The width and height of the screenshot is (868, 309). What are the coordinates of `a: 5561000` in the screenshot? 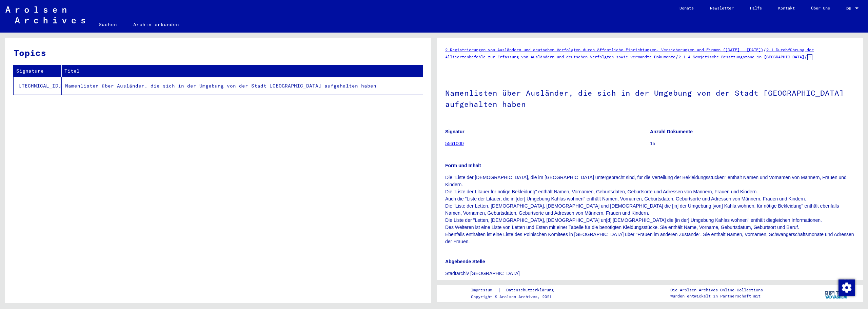 It's located at (455, 143).